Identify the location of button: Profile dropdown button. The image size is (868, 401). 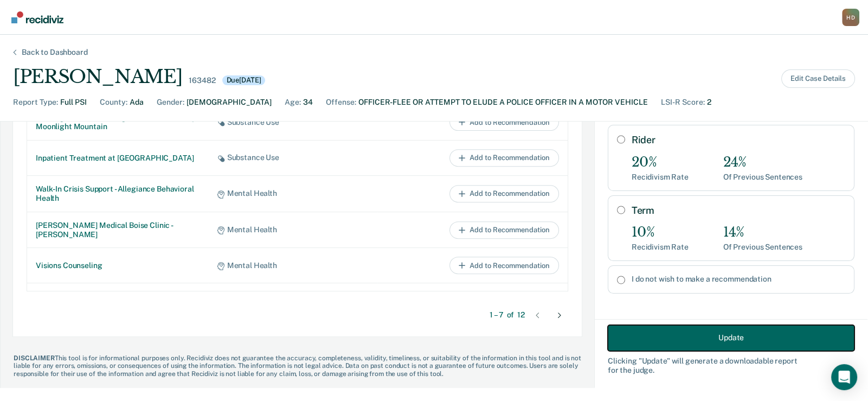
(851, 17).